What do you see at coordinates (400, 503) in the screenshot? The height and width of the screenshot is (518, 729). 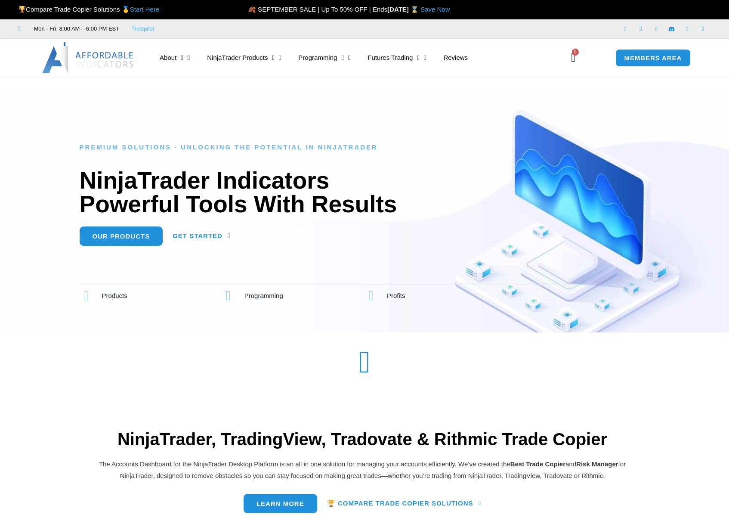 I see `span: 🏆 Compare Trade Copier Solutions` at bounding box center [400, 503].